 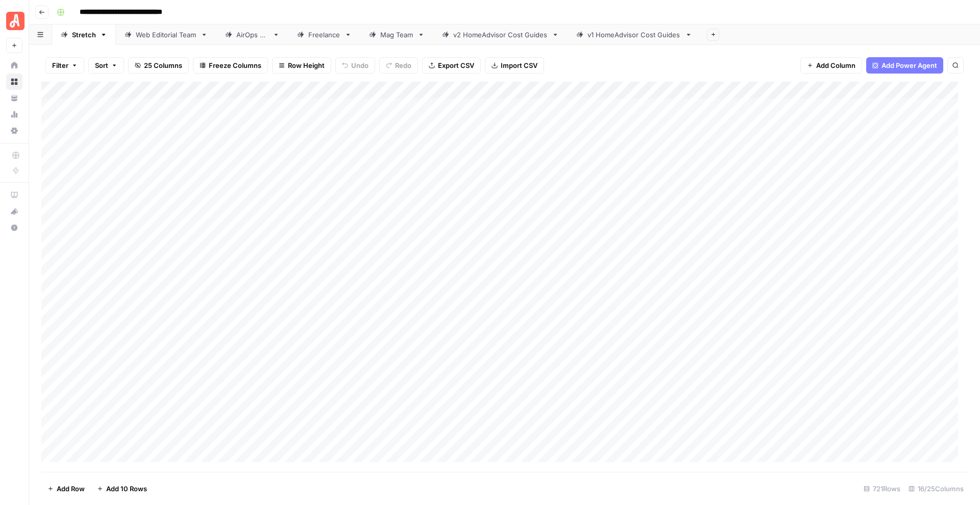 I want to click on span: Add Column, so click(x=836, y=65).